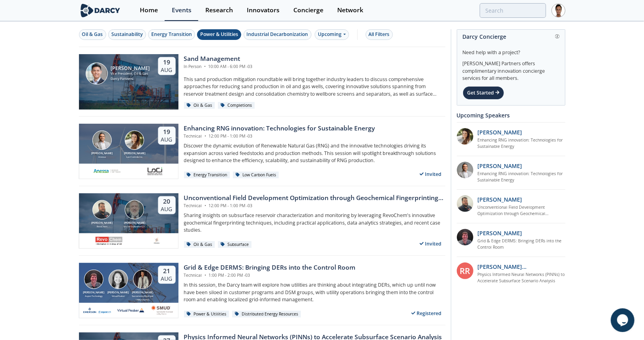 This screenshot has height=340, width=644. Describe the element at coordinates (109, 241) in the screenshot. I see `img: revochem.com.png` at that location.